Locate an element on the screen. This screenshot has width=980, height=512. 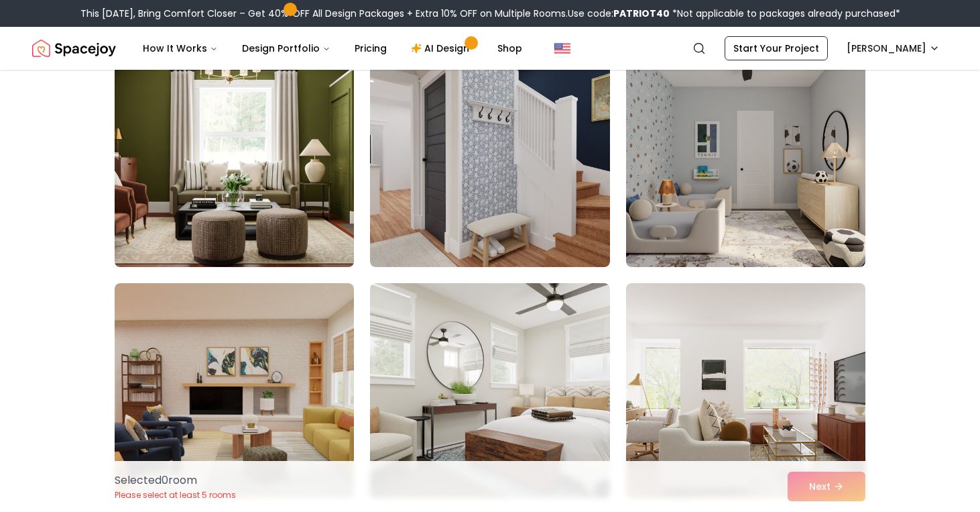
p: Please select at least 5 rooms is located at coordinates (175, 495).